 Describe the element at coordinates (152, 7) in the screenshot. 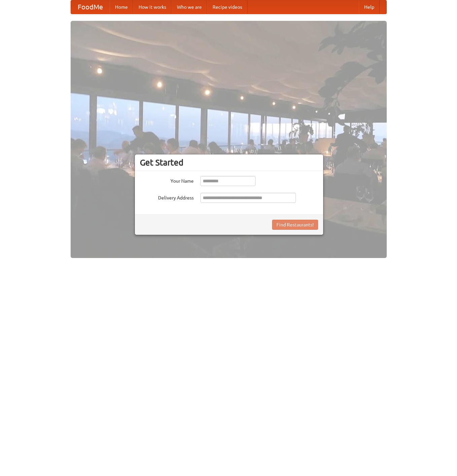

I see `a: How it works` at that location.